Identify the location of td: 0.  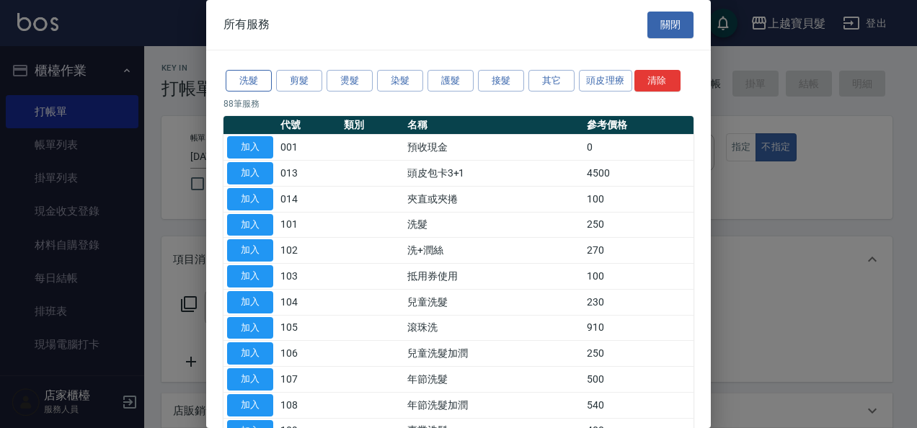
(638, 148).